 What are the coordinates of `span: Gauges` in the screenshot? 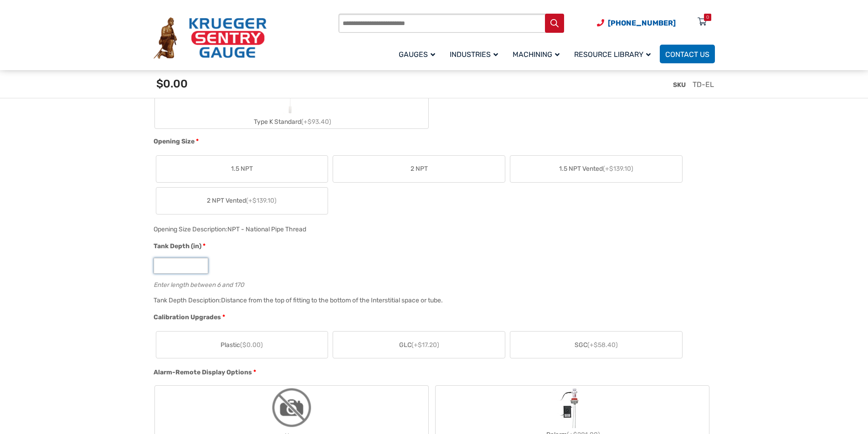 It's located at (417, 54).